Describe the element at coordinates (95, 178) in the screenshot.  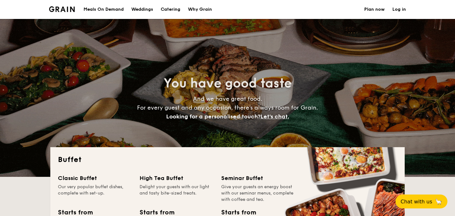
I see `div: Classic Buffet` at that location.